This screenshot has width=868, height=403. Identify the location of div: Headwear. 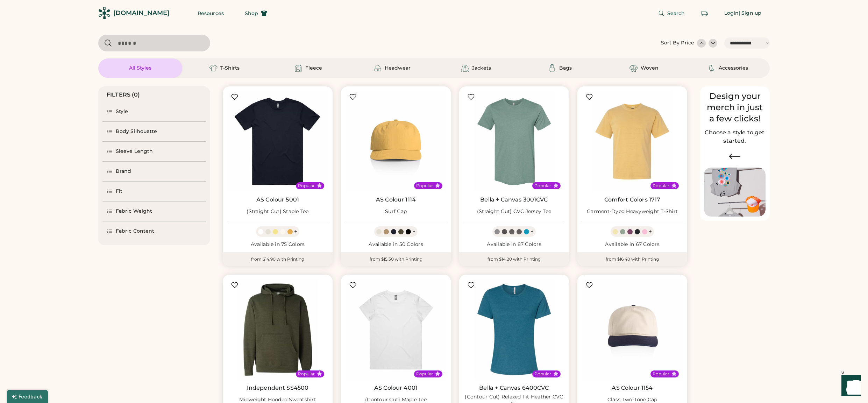
(398, 68).